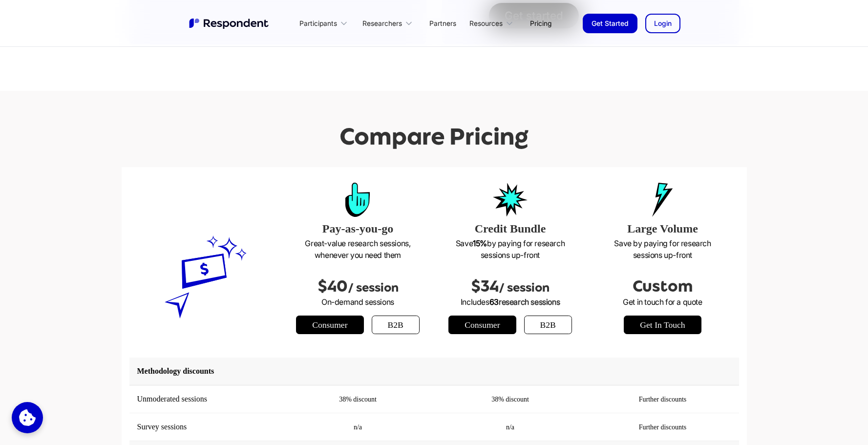  Describe the element at coordinates (434, 371) in the screenshot. I see `td: Methodology discounts` at that location.